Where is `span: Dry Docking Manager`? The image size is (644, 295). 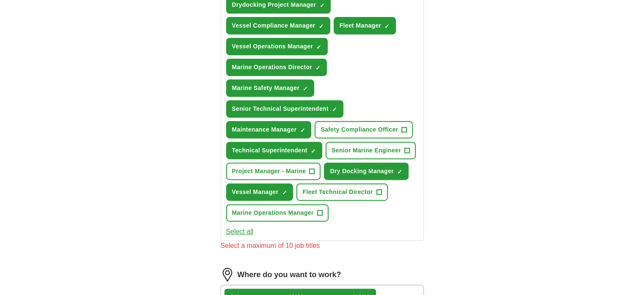 span: Dry Docking Manager is located at coordinates (362, 171).